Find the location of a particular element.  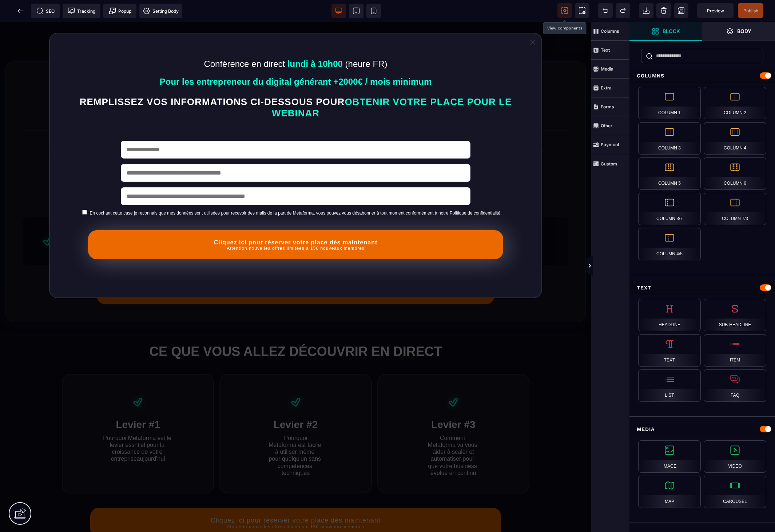

span: Publish is located at coordinates (751, 11).